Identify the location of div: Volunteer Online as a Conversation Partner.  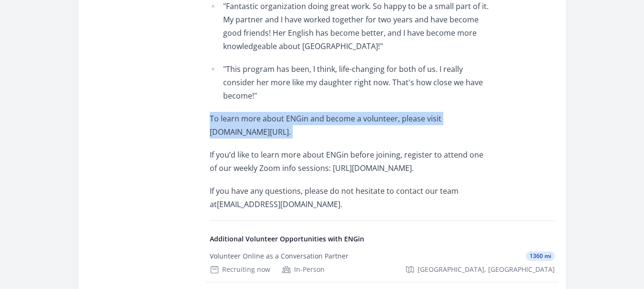
(279, 256).